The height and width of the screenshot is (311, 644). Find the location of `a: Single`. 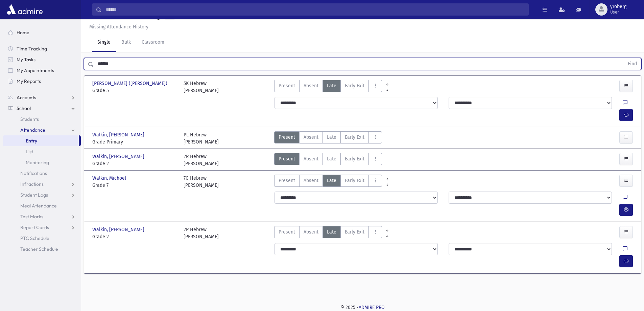

a: Single is located at coordinates (104, 43).